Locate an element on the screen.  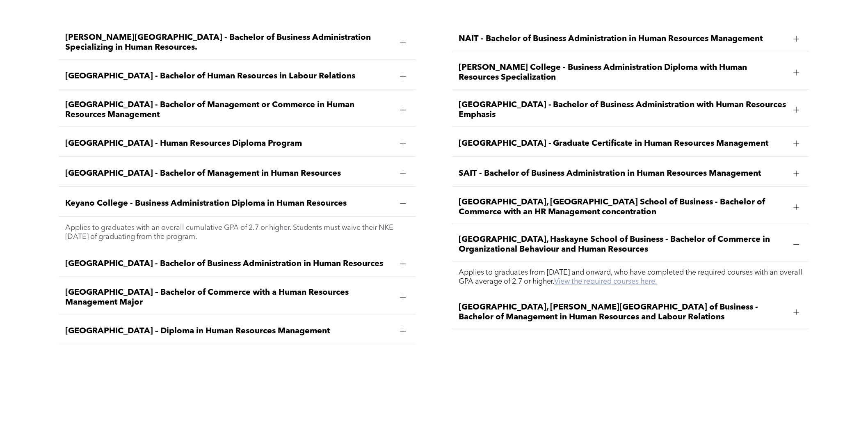
p: Applies to graduates with an overall cumulative GPA of 2.7 or higher. Students must waive their N... is located at coordinates (237, 232).